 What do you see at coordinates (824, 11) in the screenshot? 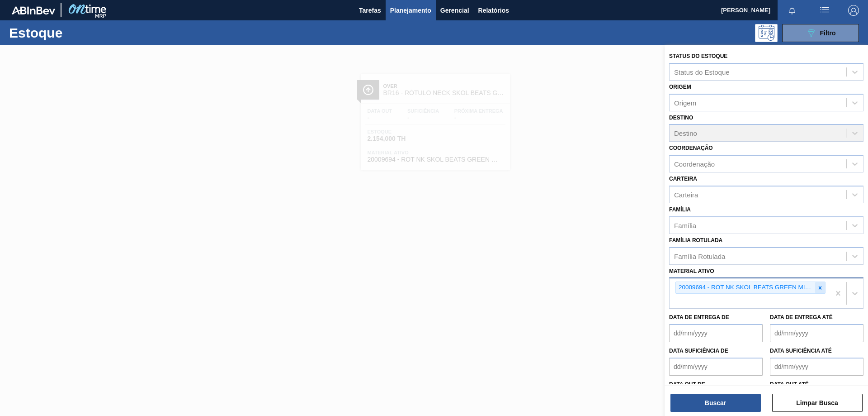
I see `img: userActions` at bounding box center [824, 11].